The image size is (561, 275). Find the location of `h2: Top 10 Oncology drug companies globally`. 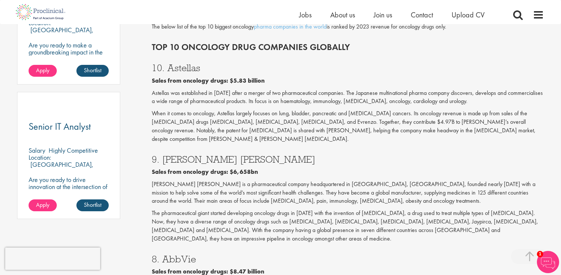

h2: Top 10 Oncology drug companies globally is located at coordinates (348, 47).